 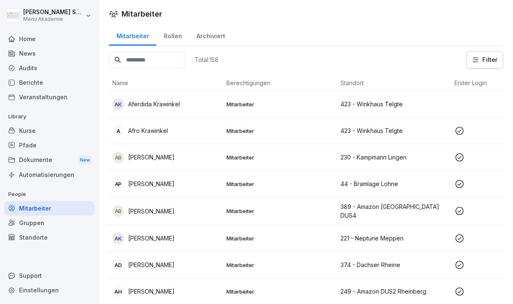 What do you see at coordinates (142, 14) in the screenshot?
I see `h1: Mitarbeiter` at bounding box center [142, 14].